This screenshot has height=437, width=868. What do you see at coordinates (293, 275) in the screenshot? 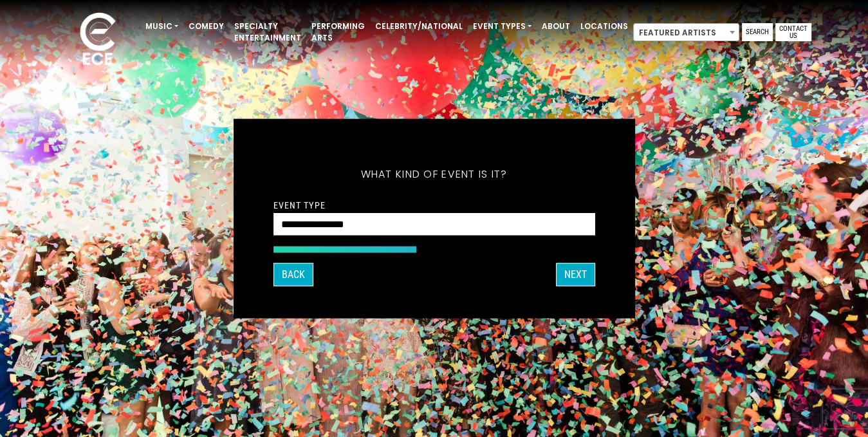
I see `button: Back` at bounding box center [293, 275].